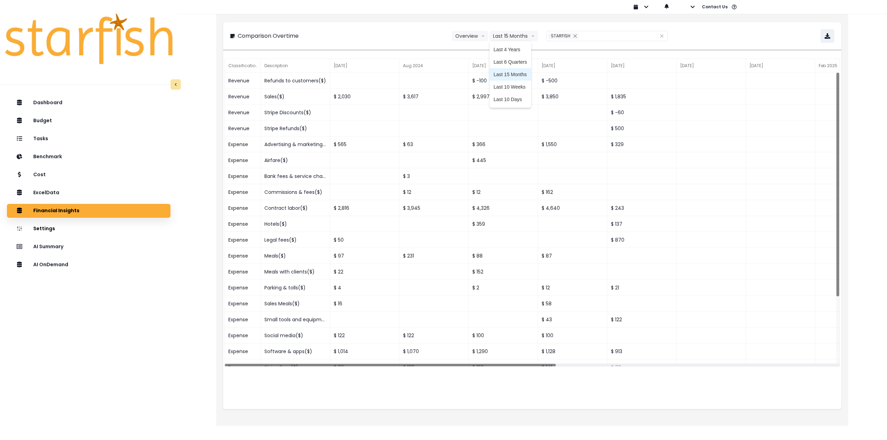 The height and width of the screenshot is (440, 887). I want to click on button: Cost, so click(89, 175).